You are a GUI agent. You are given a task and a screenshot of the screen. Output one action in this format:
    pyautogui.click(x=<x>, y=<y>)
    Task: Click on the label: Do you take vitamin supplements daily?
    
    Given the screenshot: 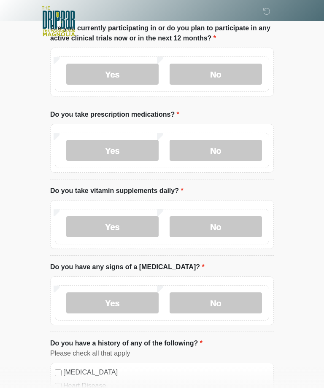 What is the action you would take?
    pyautogui.click(x=117, y=191)
    